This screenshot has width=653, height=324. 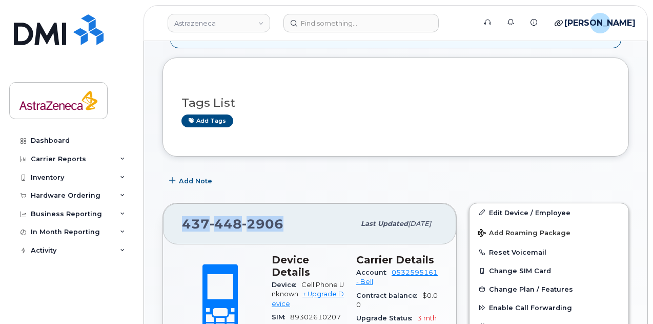 What do you see at coordinates (308, 266) in the screenshot?
I see `h3: Device Details` at bounding box center [308, 266].